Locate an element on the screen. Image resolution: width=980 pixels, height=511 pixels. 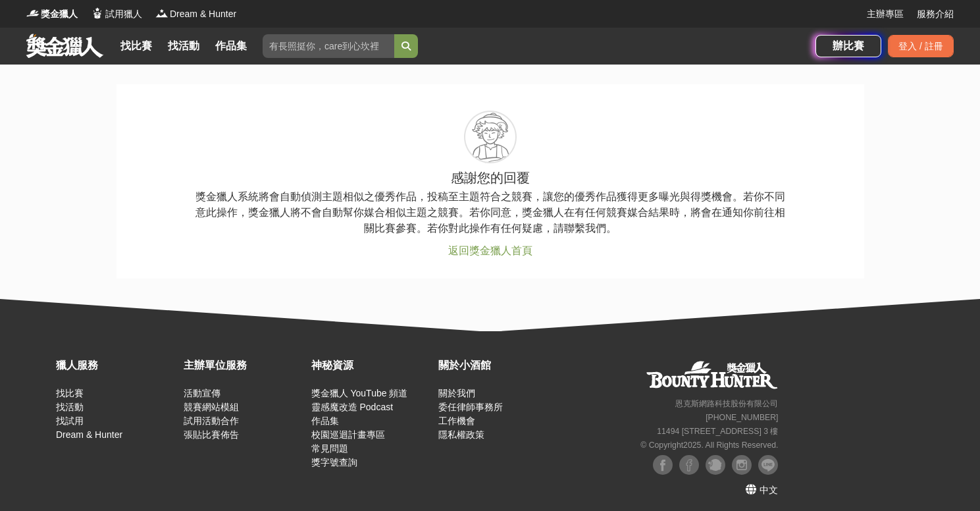
a: 服務介紹 is located at coordinates (935, 14).